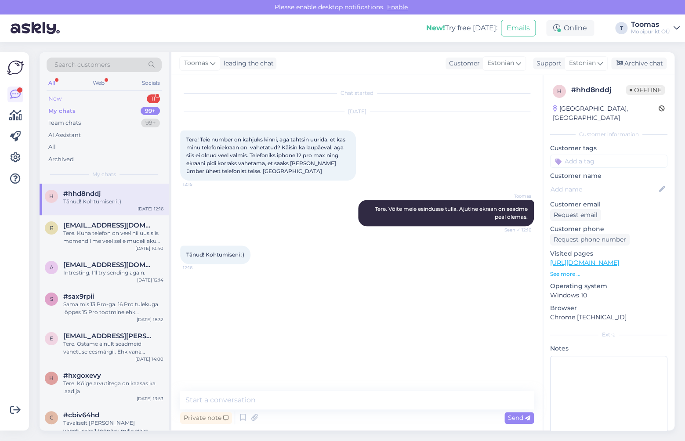 Image resolution: width=685 pixels, height=441 pixels. What do you see at coordinates (655, 28) in the screenshot?
I see `a: ToomasMobipunkt OÜ` at bounding box center [655, 28].